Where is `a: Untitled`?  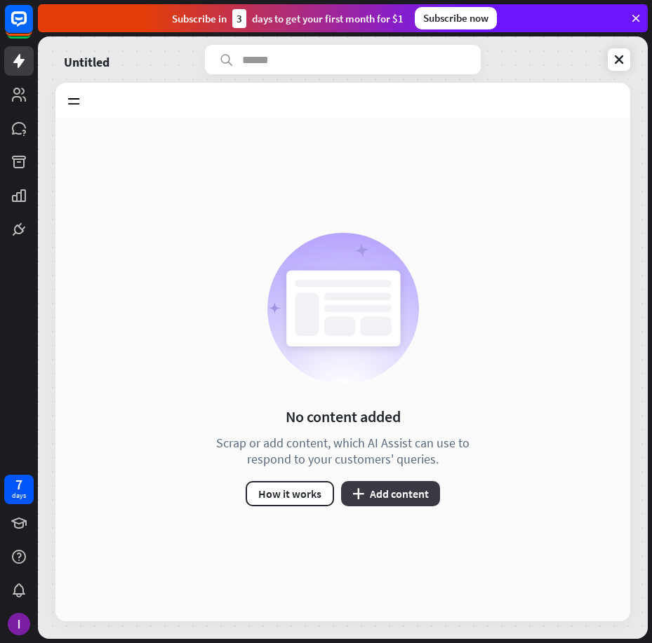
a: Untitled is located at coordinates (86, 60).